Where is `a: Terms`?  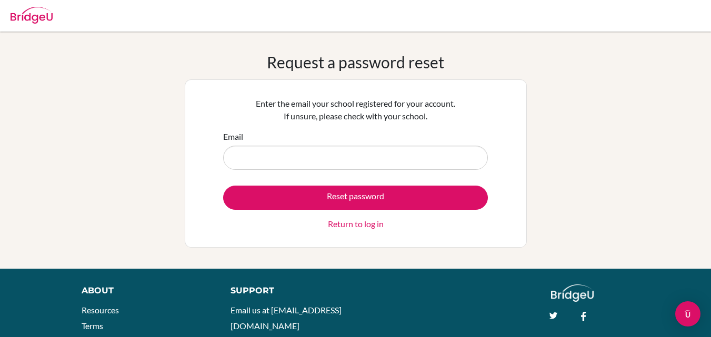
a: Terms is located at coordinates (92, 326).